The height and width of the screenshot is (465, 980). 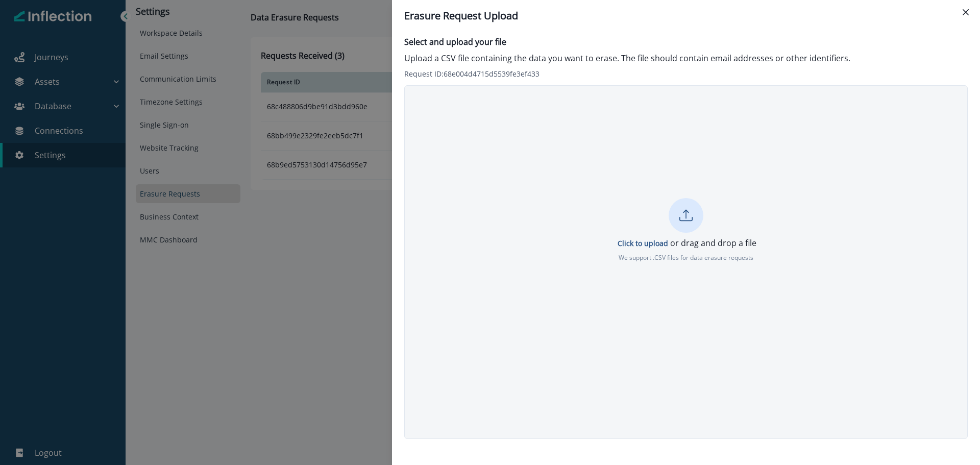 I want to click on p: Upload a CSV file containing the data you want to erase. The file should contain email addresses ..., so click(x=686, y=58).